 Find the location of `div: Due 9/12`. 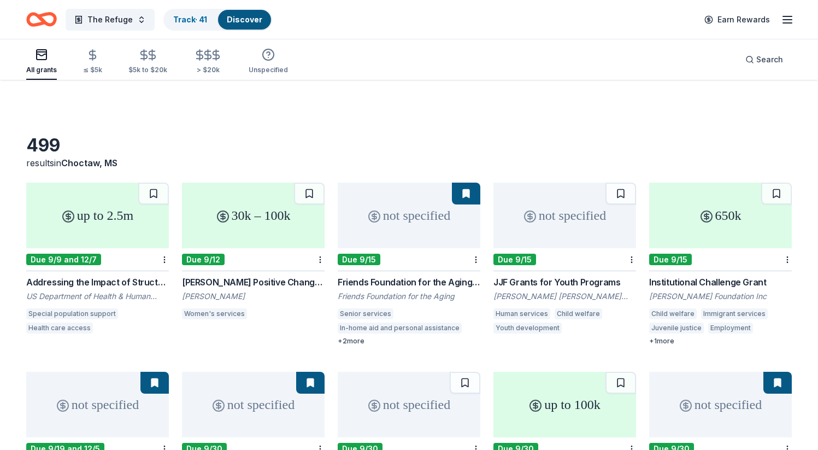

div: Due 9/12 is located at coordinates (203, 259).